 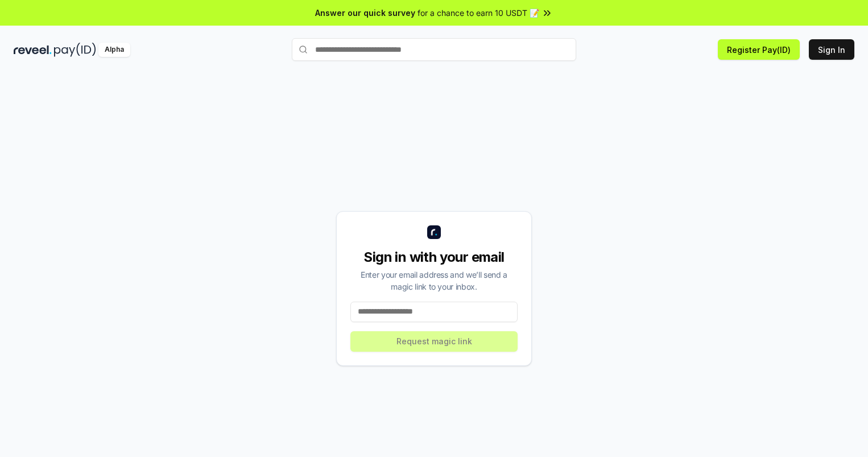 I want to click on button: Register Pay(ID), so click(x=759, y=49).